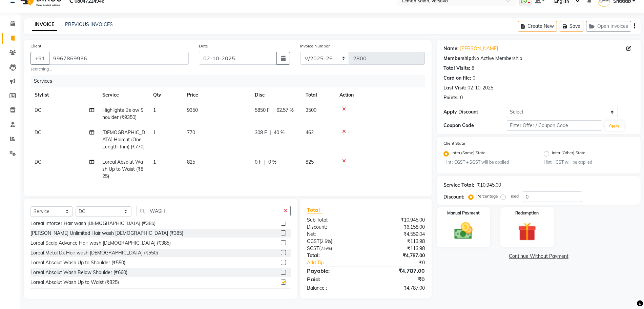  What do you see at coordinates (74, 282) in the screenshot?
I see `div: Loreal Absolut Wash Up to Waist (₹825)` at bounding box center [74, 282].